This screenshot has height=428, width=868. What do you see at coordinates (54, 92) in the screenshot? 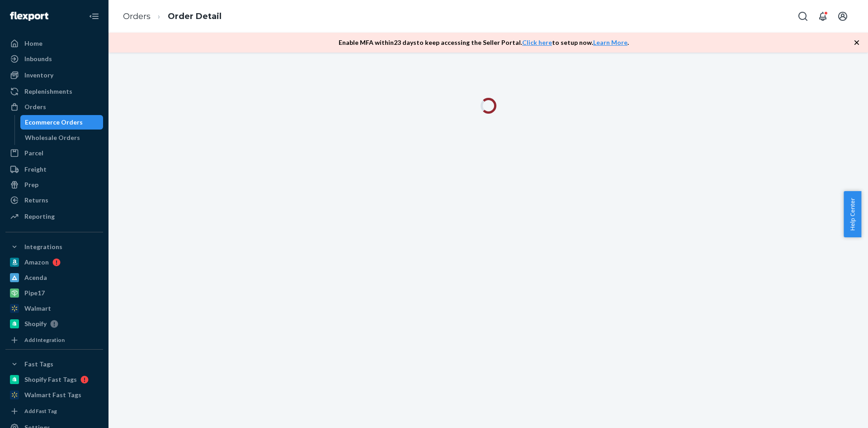
I see `a: Replenishments` at bounding box center [54, 92].